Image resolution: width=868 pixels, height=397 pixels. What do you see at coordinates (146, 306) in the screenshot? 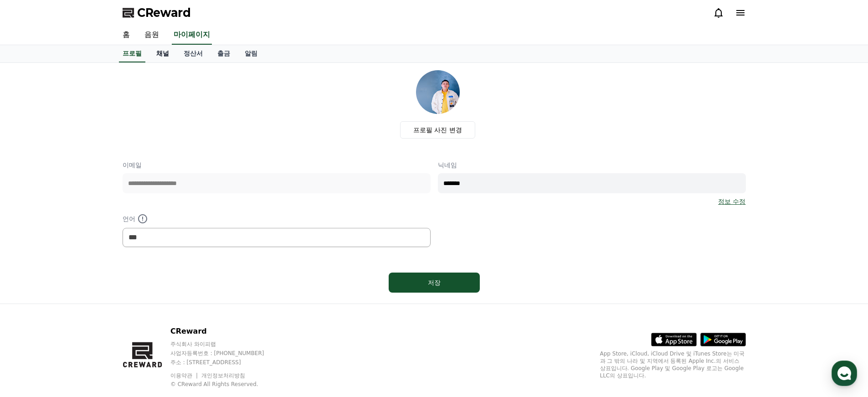
I see `span: 설정` at bounding box center [146, 306].